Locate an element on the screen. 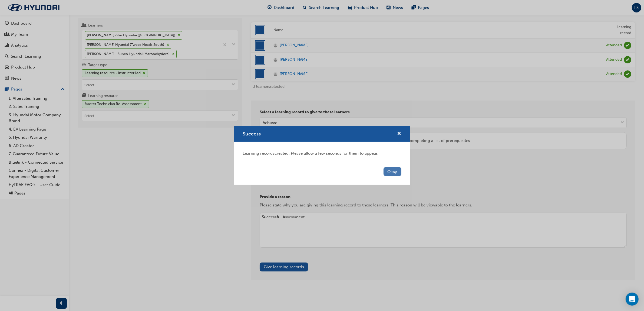 The image size is (644, 311). span: cross-icon is located at coordinates (399, 134).